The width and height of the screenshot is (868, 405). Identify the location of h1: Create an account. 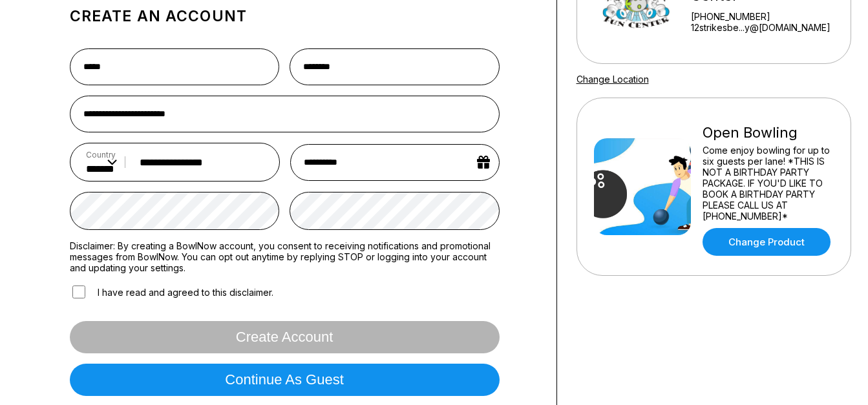
(285, 16).